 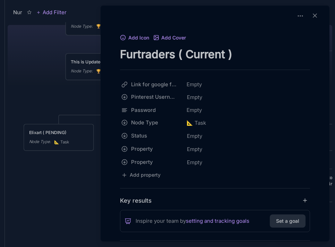 What do you see at coordinates (218, 221) in the screenshot?
I see `a: setting and tracking goals` at bounding box center [218, 221].